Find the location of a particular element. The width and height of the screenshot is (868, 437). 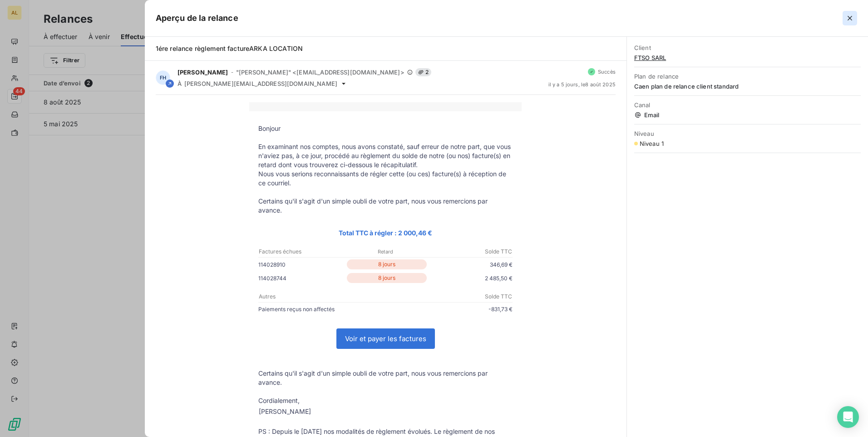

p: Retard is located at coordinates (385, 252).